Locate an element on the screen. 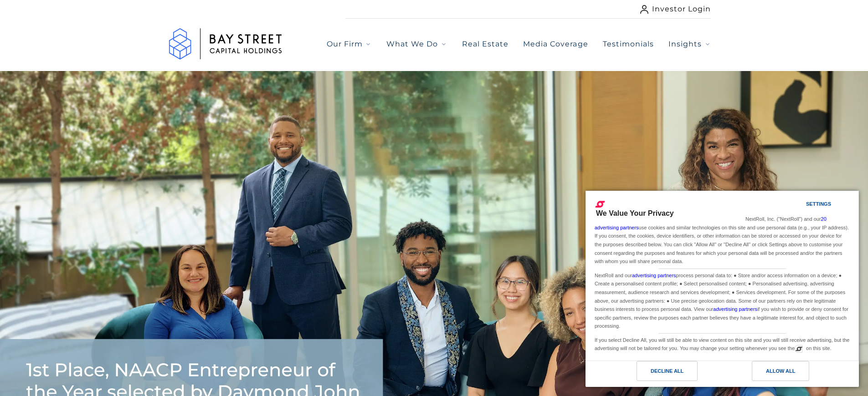 The image size is (868, 396). span: What We Do is located at coordinates (412, 44).